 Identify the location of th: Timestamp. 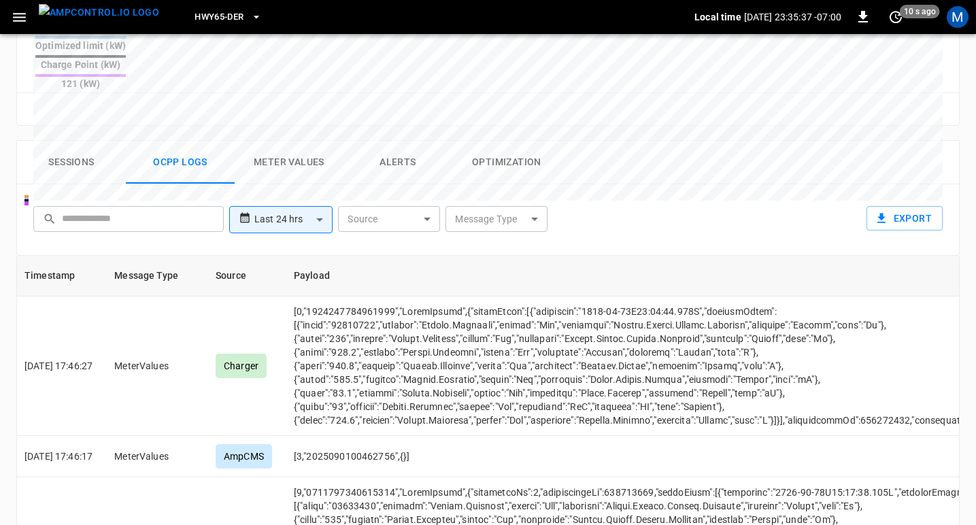
(59, 276).